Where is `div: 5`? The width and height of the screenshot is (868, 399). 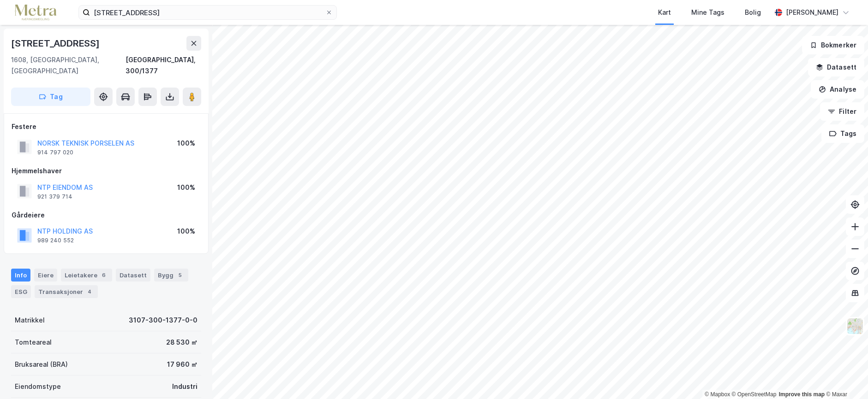 div: 5 is located at coordinates (180, 275).